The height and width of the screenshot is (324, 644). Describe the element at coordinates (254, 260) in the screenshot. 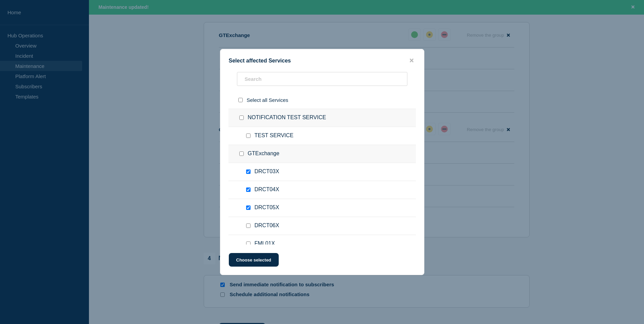

I see `button: Choose selected` at that location.